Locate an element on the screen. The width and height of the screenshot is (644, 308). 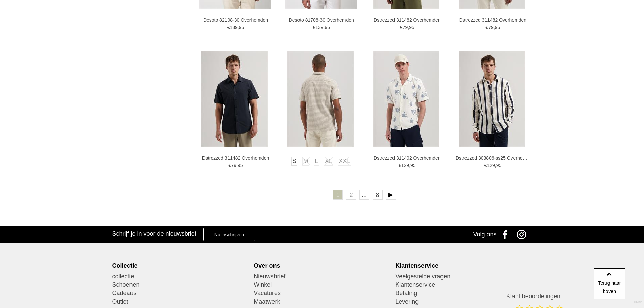
a: Divide is located at coordinates (638, 302).